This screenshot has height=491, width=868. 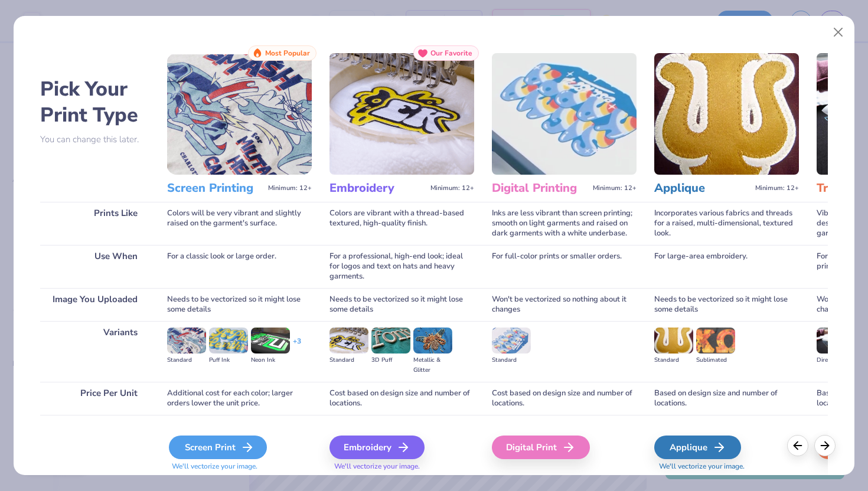 What do you see at coordinates (218, 447) in the screenshot?
I see `div: Screen Print` at bounding box center [218, 447].